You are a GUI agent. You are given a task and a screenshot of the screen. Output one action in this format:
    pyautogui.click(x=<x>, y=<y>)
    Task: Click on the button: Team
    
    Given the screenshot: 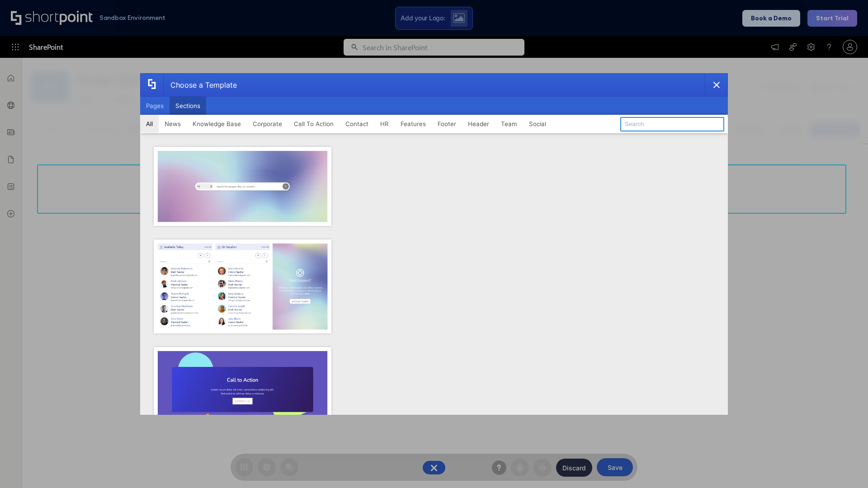 What is the action you would take?
    pyautogui.click(x=509, y=124)
    